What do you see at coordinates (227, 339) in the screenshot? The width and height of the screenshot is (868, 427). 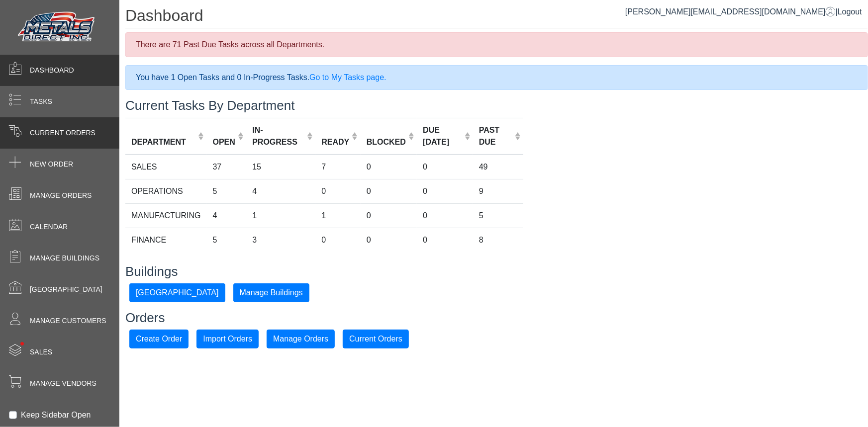 I see `button: Import Orders` at bounding box center [227, 339].